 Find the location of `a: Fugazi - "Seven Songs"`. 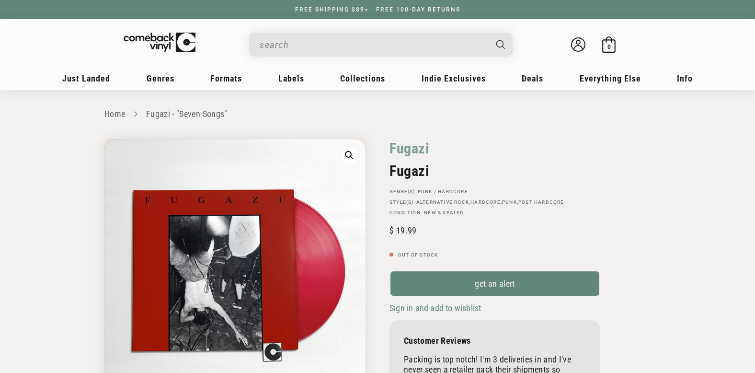

a: Fugazi - "Seven Songs" is located at coordinates (187, 114).